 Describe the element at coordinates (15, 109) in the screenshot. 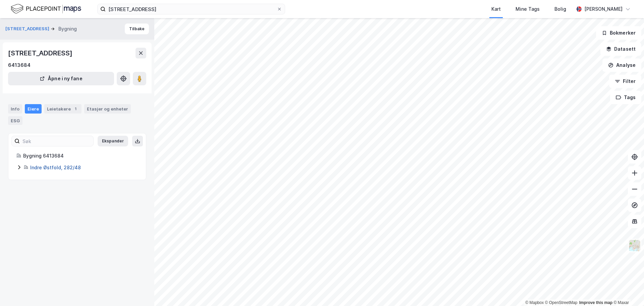

I see `div: Info` at that location.